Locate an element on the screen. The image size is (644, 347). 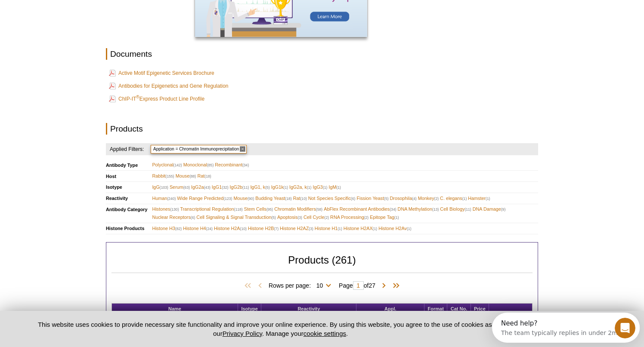
a: Antibodies for Epigenetics and Gene Regulation is located at coordinates (169, 86).